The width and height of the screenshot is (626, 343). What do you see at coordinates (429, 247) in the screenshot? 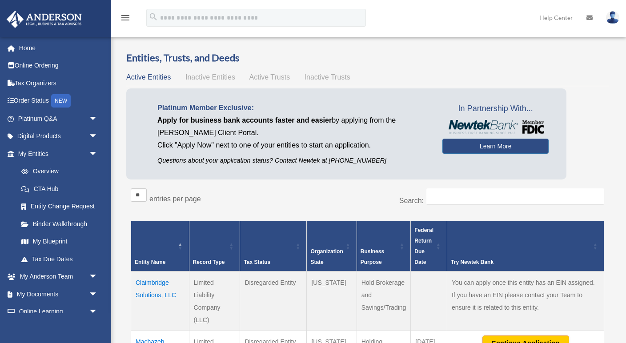
I see `th: Federal Return Due Date: Activate to sort` at bounding box center [429, 247].